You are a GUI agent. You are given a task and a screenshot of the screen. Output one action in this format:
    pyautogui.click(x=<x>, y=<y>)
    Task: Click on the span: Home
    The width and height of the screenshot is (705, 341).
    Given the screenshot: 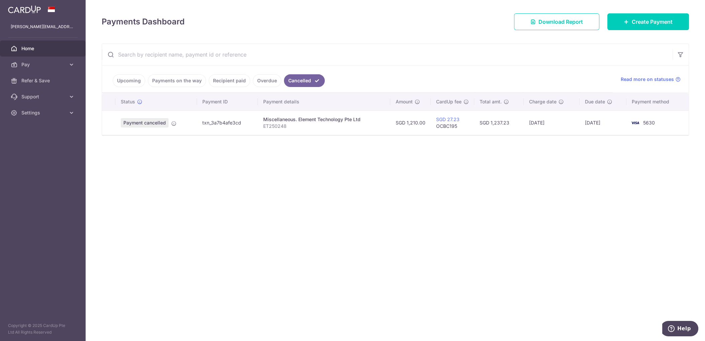 What is the action you would take?
    pyautogui.click(x=43, y=48)
    